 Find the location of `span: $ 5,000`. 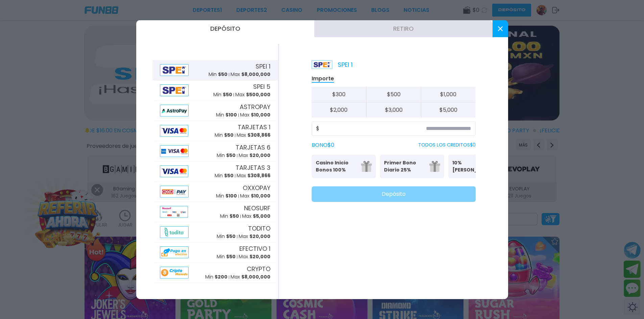

span: $ 5,000 is located at coordinates (262, 216).